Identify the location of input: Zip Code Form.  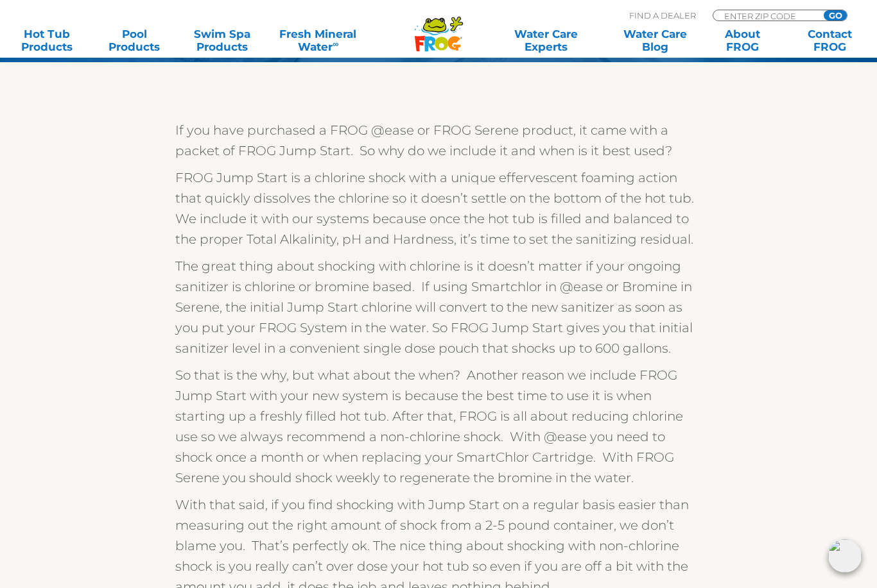
(766, 15).